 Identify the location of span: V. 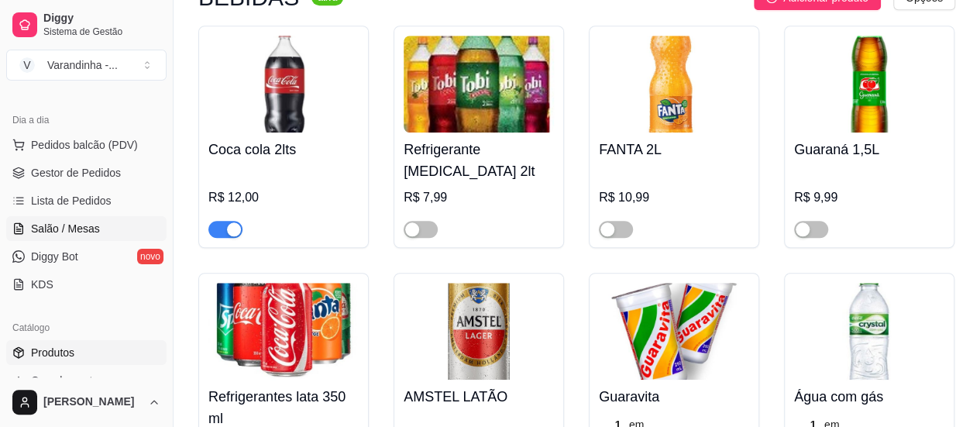
(27, 65).